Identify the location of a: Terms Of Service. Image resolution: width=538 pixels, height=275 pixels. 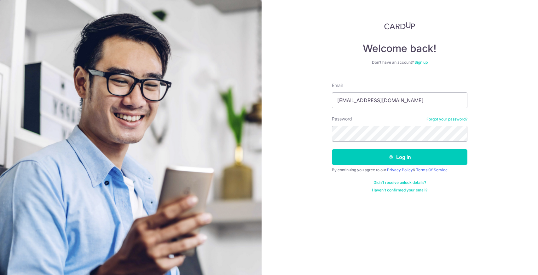
(432, 170).